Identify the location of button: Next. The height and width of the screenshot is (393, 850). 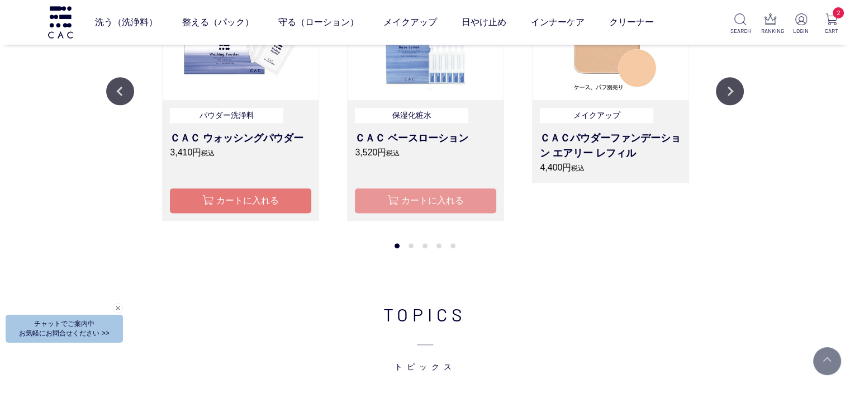
(730, 91).